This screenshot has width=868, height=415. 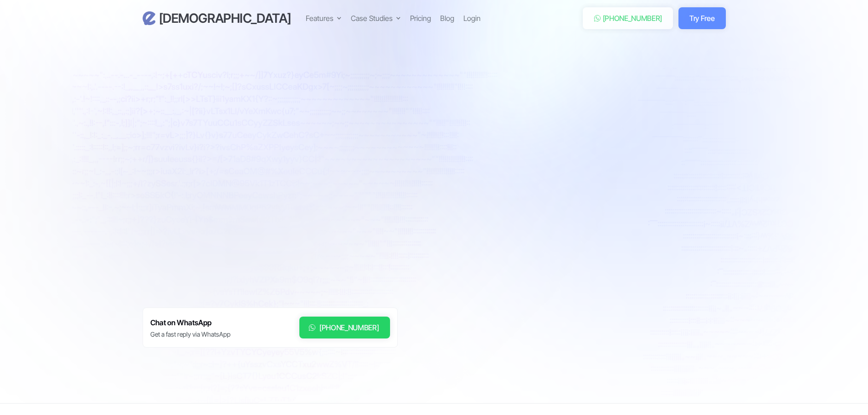 What do you see at coordinates (447, 18) in the screenshot?
I see `a: Blog` at bounding box center [447, 18].